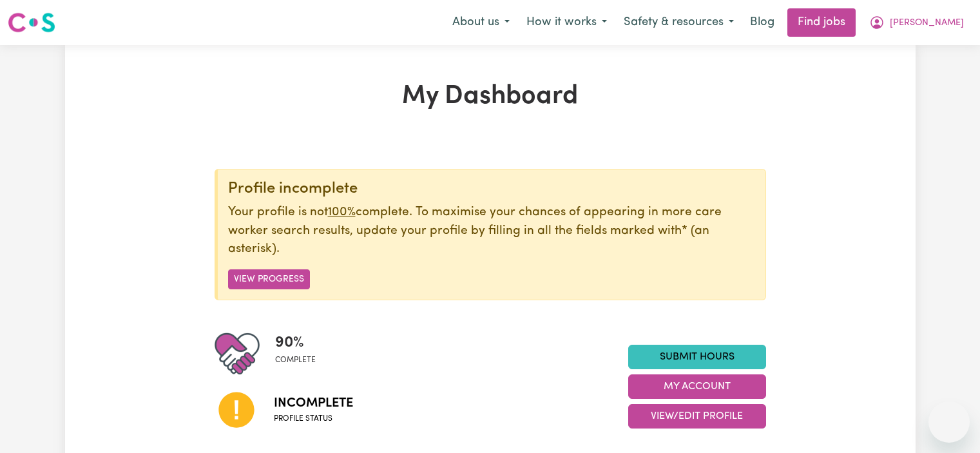 This screenshot has height=453, width=980. I want to click on span: Incomplete, so click(313, 403).